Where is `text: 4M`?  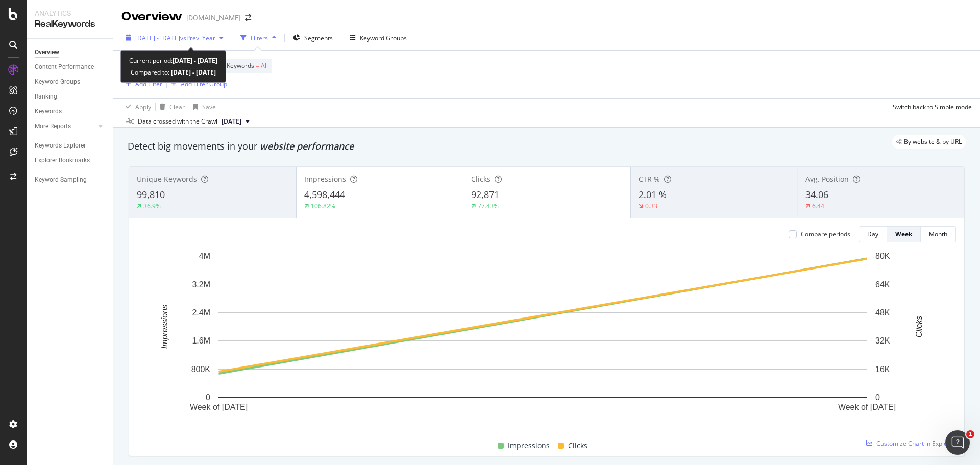 text: 4M is located at coordinates (205, 256).